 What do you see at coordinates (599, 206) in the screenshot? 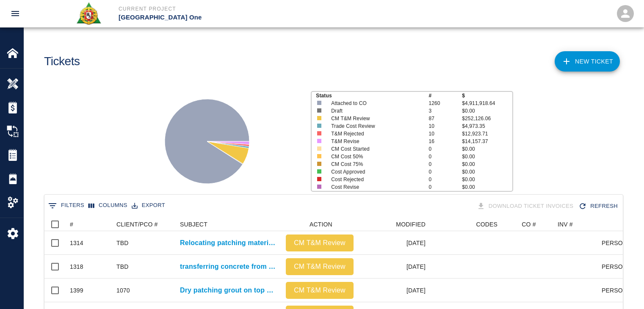
I see `div: Refresh the list` at bounding box center [599, 206].